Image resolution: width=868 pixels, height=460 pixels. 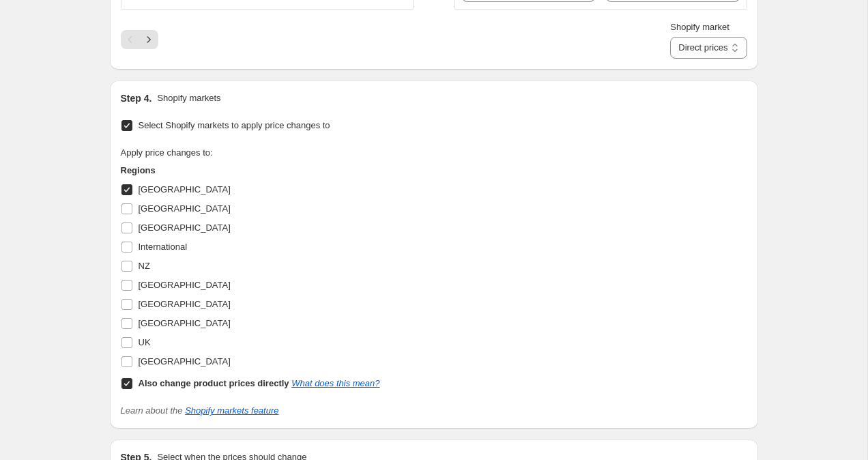 What do you see at coordinates (213, 383) in the screenshot?
I see `b: Also change product prices directly` at bounding box center [213, 383].